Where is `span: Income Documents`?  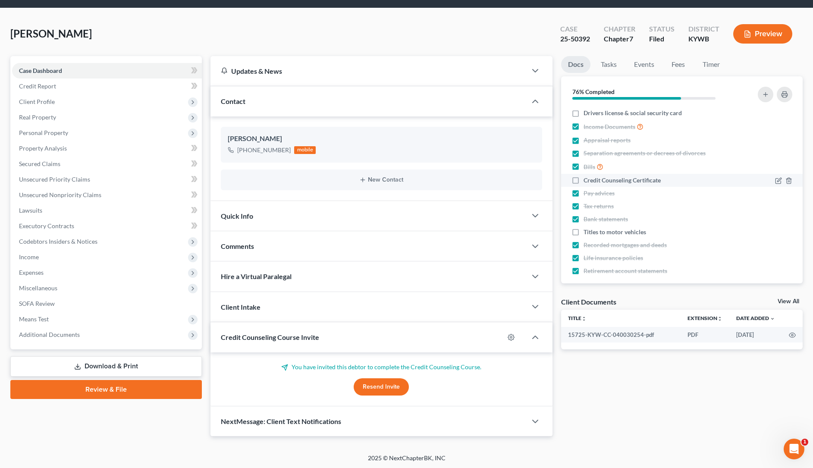
span: Income Documents is located at coordinates (609, 127).